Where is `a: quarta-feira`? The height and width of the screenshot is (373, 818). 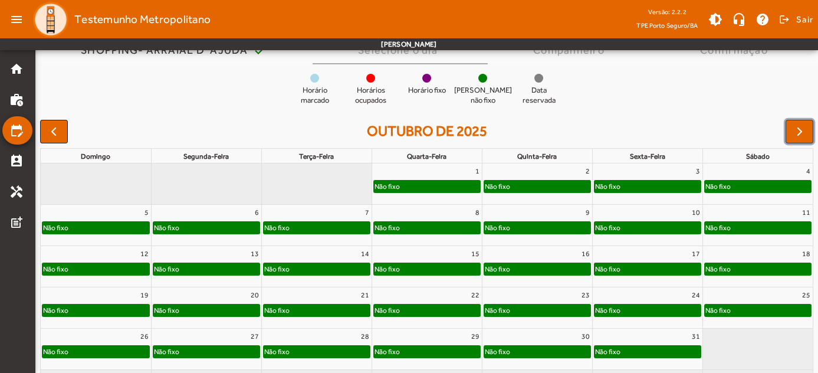 a: quarta-feira is located at coordinates (426, 156).